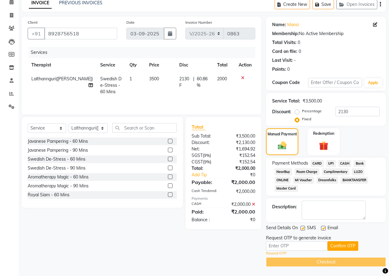  I want to click on button: +91, so click(36, 34).